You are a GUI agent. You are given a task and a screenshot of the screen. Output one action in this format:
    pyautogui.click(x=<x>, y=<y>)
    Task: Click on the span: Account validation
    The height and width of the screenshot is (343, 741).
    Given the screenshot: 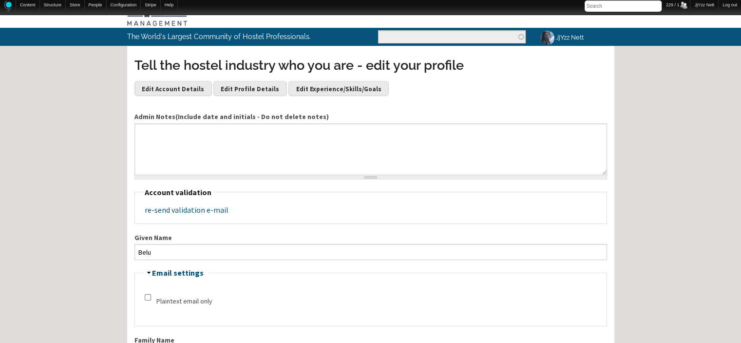 What is the action you would take?
    pyautogui.click(x=178, y=192)
    